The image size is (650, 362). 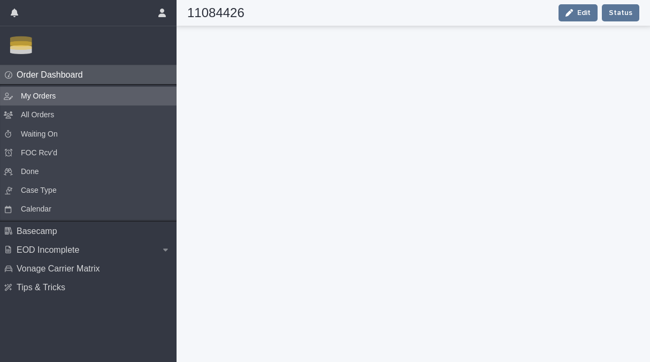 I want to click on p: Vonage Carrier Matrix, so click(x=60, y=268).